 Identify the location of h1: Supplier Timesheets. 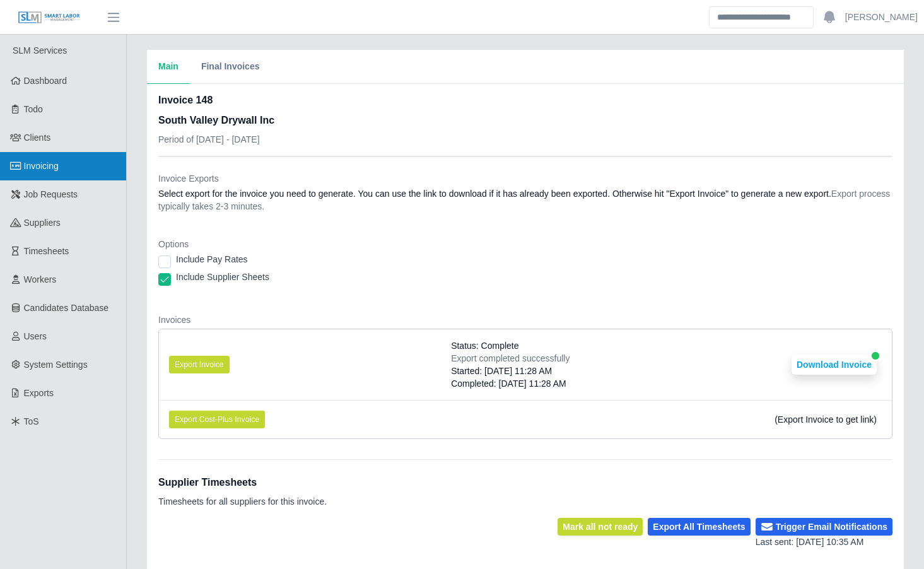
(242, 483).